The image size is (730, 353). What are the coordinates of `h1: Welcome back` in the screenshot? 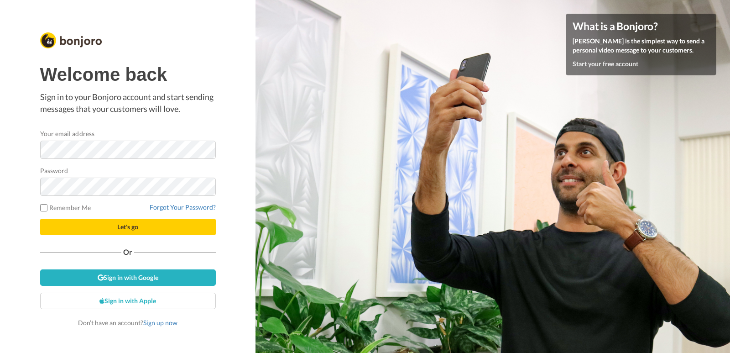 It's located at (128, 74).